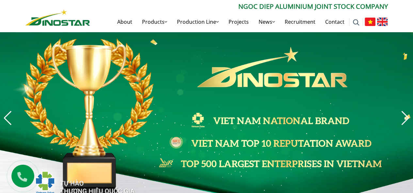 Image resolution: width=413 pixels, height=193 pixels. Describe the element at coordinates (125, 22) in the screenshot. I see `a: About` at that location.